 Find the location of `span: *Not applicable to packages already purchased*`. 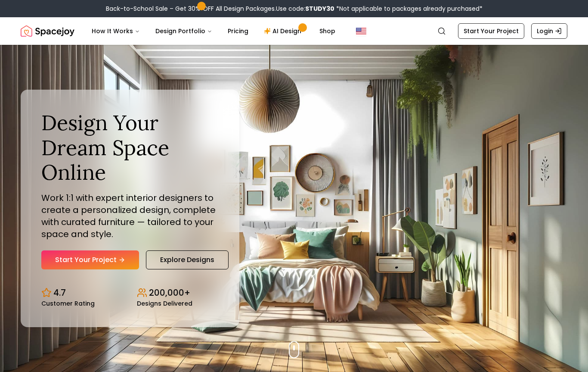

span: *Not applicable to packages already purchased* is located at coordinates (409, 8).